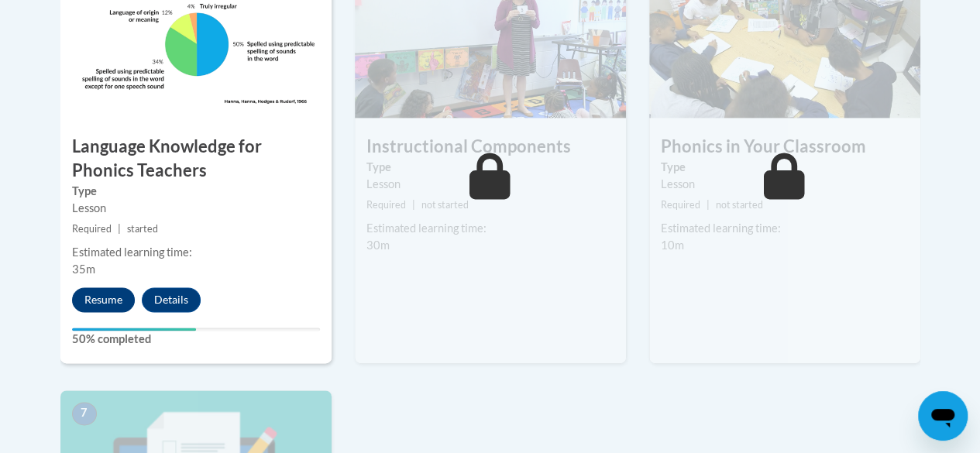  Describe the element at coordinates (83, 269) in the screenshot. I see `span: 35m` at that location.